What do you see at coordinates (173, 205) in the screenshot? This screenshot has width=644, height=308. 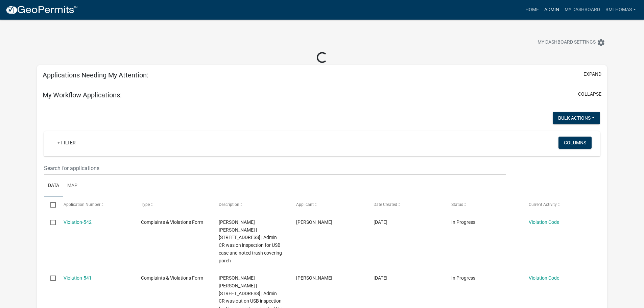 I see `datatable-header-cell: Type` at bounding box center [173, 205].